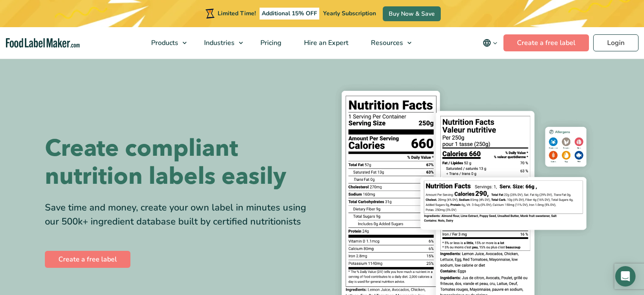  Describe the element at coordinates (237, 13) in the screenshot. I see `span: Limited Time!` at that location.